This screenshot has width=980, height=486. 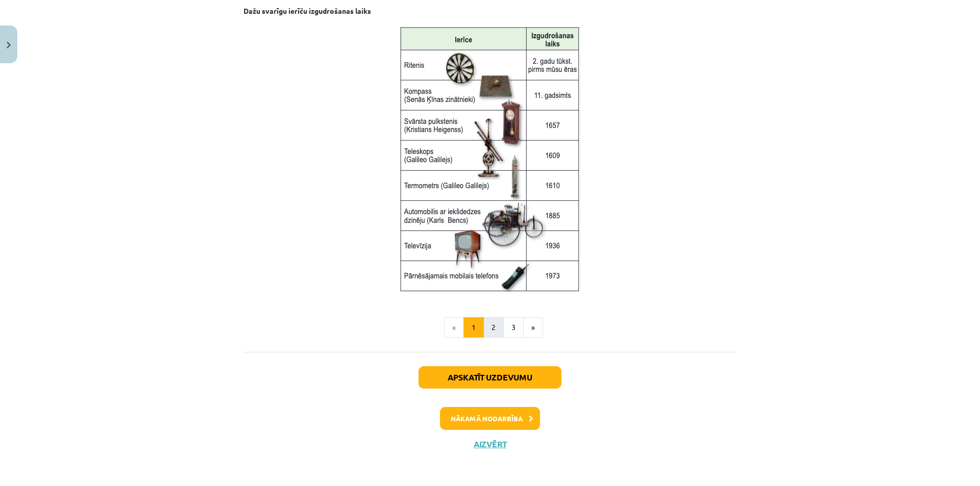 What do you see at coordinates (490, 419) in the screenshot?
I see `button: Nākamā nodarbība` at bounding box center [490, 419].